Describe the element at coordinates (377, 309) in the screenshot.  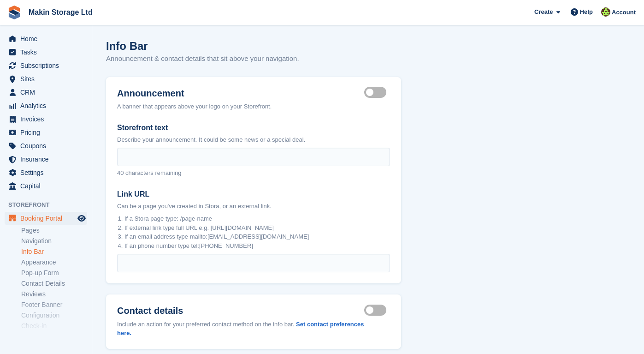
I see `label: Contact details visible` at that location.